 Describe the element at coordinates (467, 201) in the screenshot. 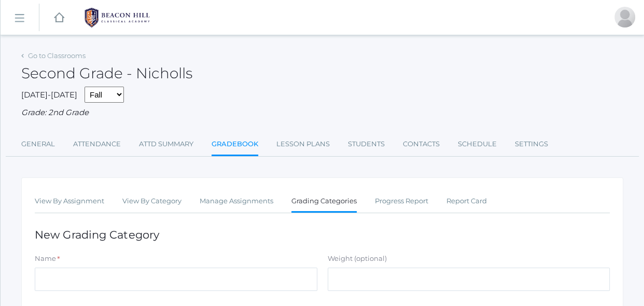

I see `a: Report Card` at that location.